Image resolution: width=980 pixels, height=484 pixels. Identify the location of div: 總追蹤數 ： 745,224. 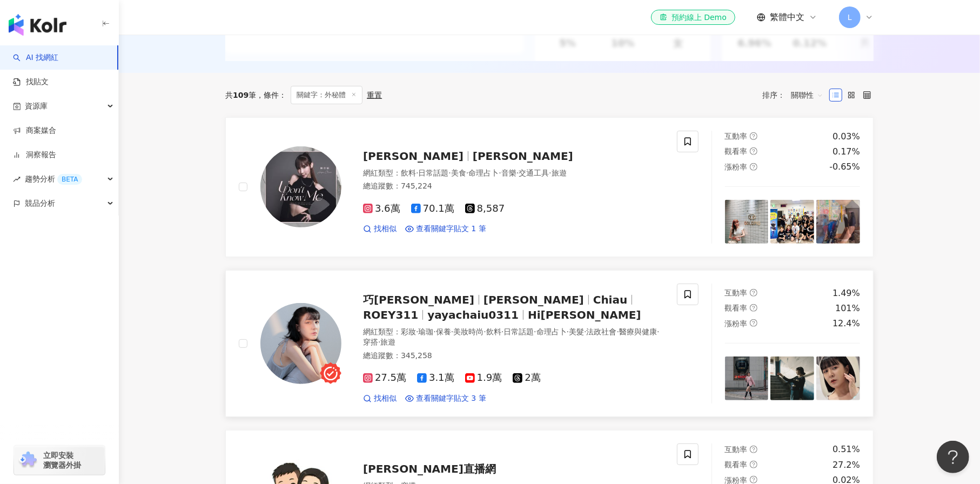
(513, 186).